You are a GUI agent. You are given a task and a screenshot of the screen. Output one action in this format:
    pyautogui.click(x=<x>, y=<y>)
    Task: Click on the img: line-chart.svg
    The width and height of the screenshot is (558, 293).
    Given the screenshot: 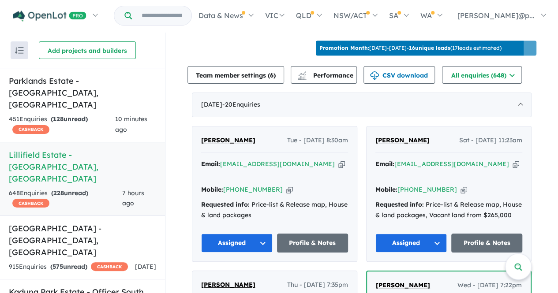 What is the action you would take?
    pyautogui.click(x=302, y=74)
    